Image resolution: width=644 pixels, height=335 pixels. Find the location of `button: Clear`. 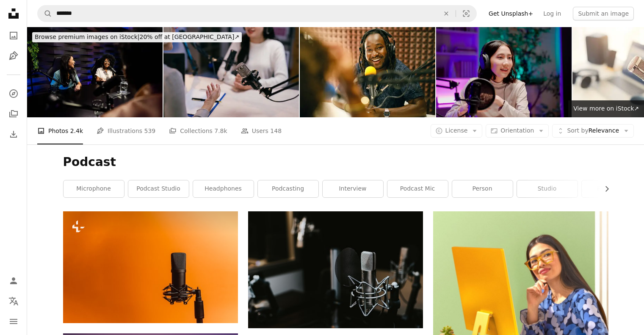

button: Clear is located at coordinates (446, 14).